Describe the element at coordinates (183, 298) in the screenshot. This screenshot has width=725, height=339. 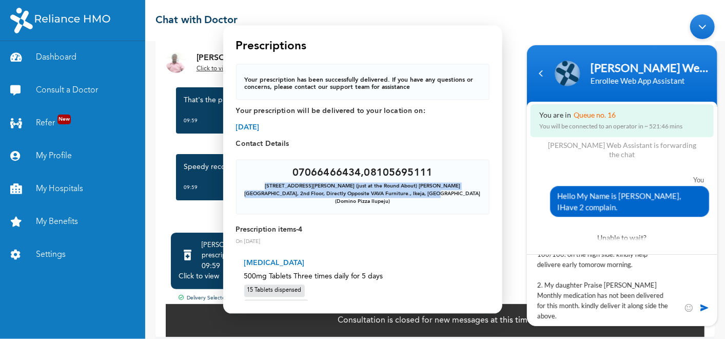
I see `span: Send` at that location.